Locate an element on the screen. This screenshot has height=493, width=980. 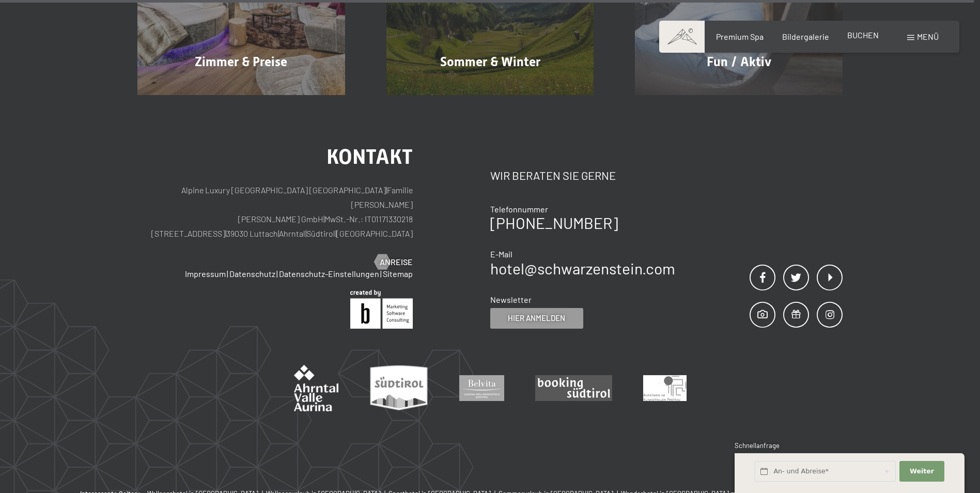
span: Fun / Aktiv is located at coordinates (738, 61).